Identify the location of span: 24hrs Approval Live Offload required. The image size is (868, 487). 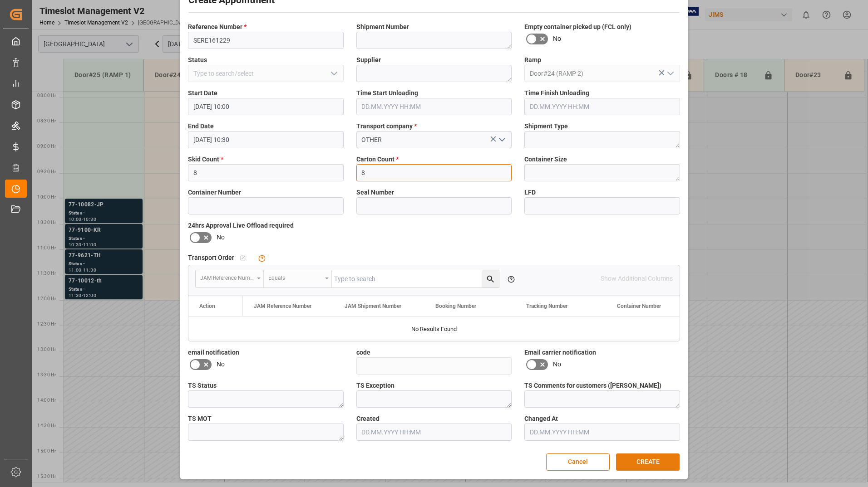
(240, 226).